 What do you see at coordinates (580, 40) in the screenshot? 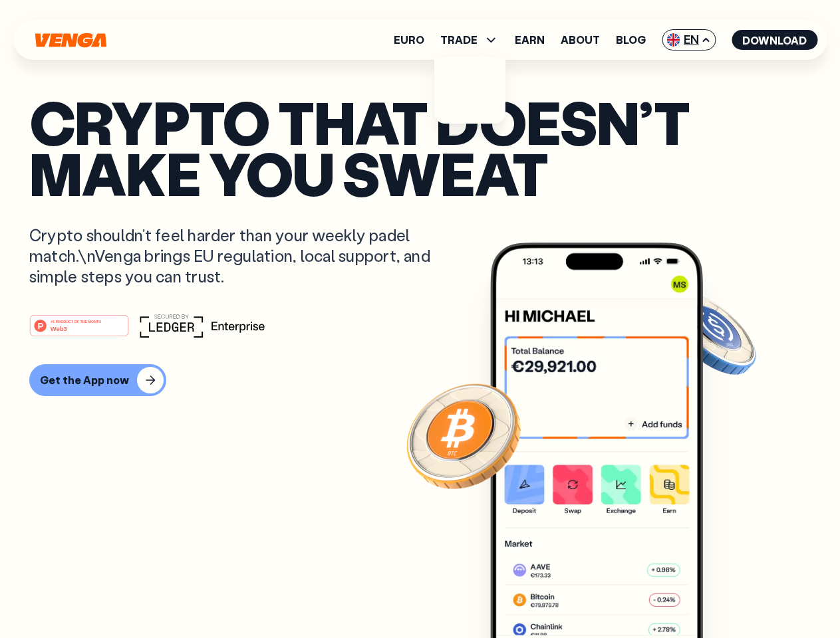
I see `a: About` at bounding box center [580, 40].